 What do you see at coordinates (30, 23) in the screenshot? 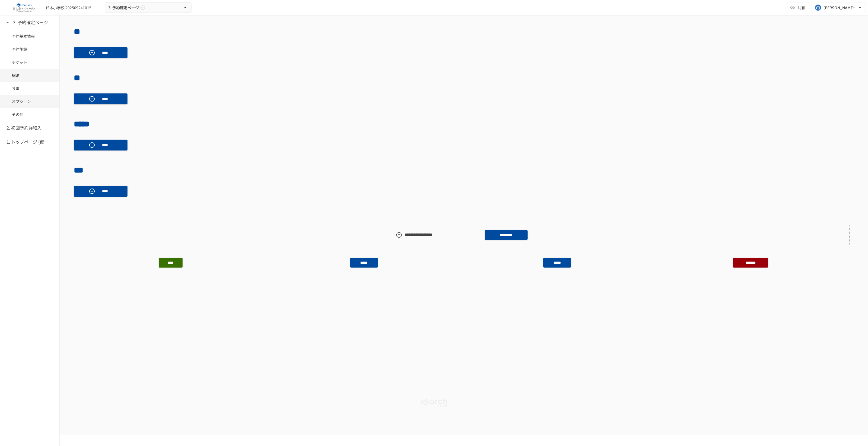
I see `h6: 3. 予約確定ページ` at bounding box center [30, 23].